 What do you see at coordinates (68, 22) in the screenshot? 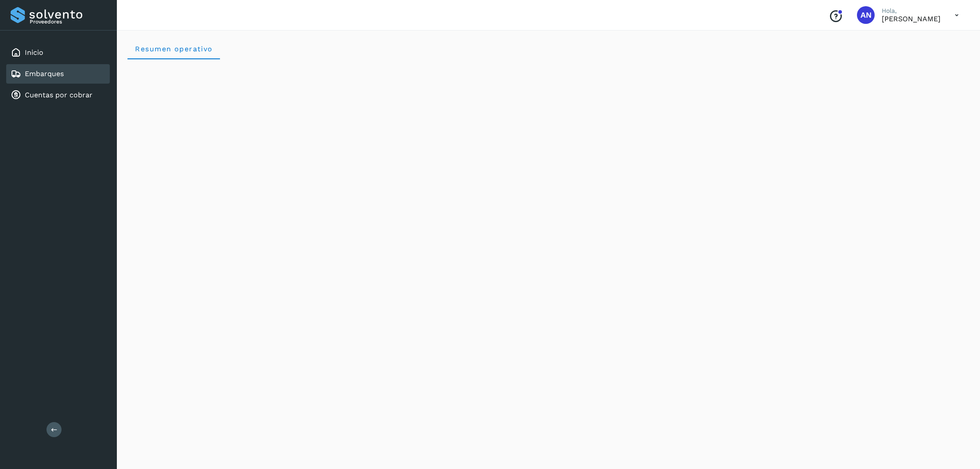
I see `p: Proveedores` at bounding box center [68, 22].